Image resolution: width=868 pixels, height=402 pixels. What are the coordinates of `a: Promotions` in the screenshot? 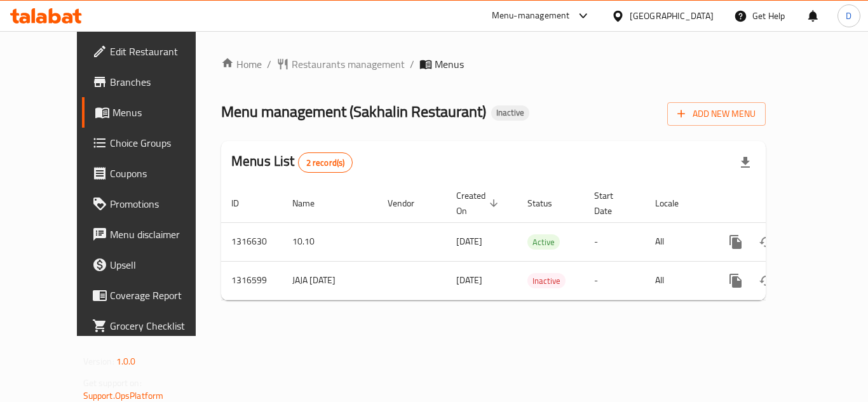 It's located at (152, 204).